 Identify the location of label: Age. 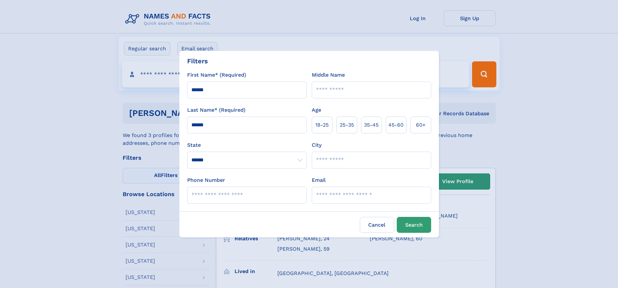
(316, 110).